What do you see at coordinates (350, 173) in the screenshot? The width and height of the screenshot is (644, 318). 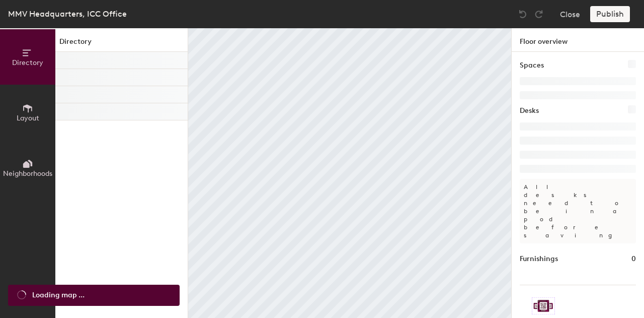 I see `canvas: Map` at bounding box center [350, 173].